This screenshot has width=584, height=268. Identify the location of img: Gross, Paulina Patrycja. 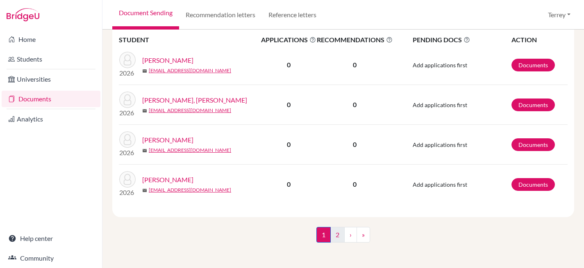
(127, 139).